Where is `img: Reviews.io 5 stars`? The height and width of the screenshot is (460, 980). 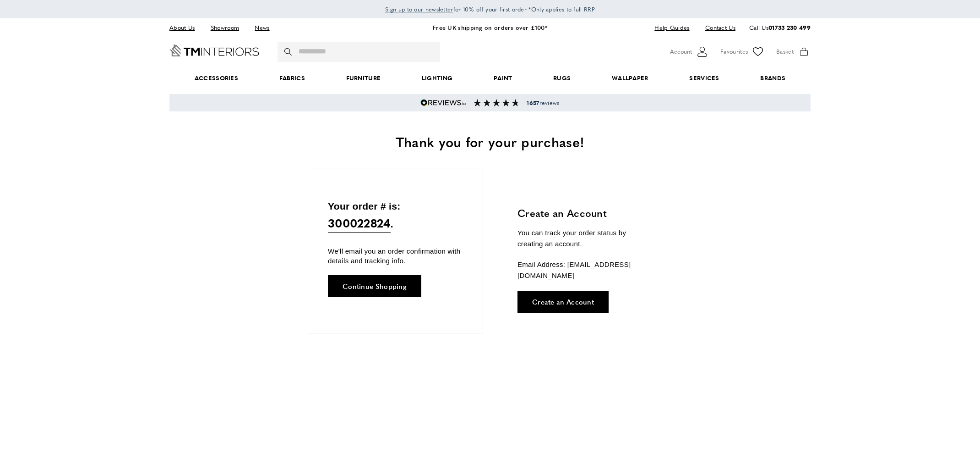 img: Reviews.io 5 stars is located at coordinates (443, 103).